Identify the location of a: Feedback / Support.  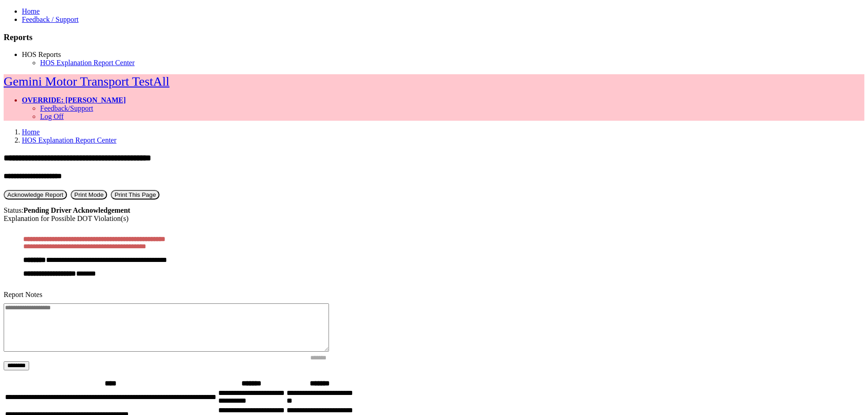
(50, 19).